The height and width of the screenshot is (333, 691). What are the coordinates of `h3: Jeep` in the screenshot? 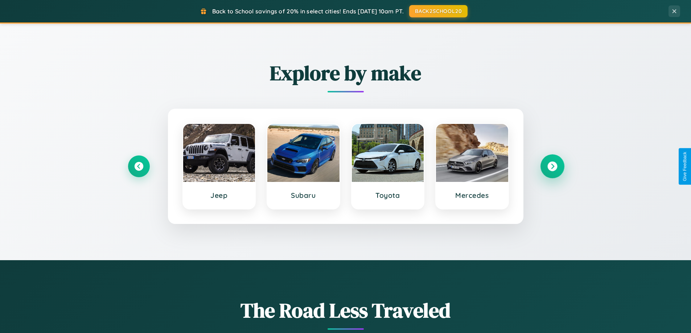 It's located at (219, 195).